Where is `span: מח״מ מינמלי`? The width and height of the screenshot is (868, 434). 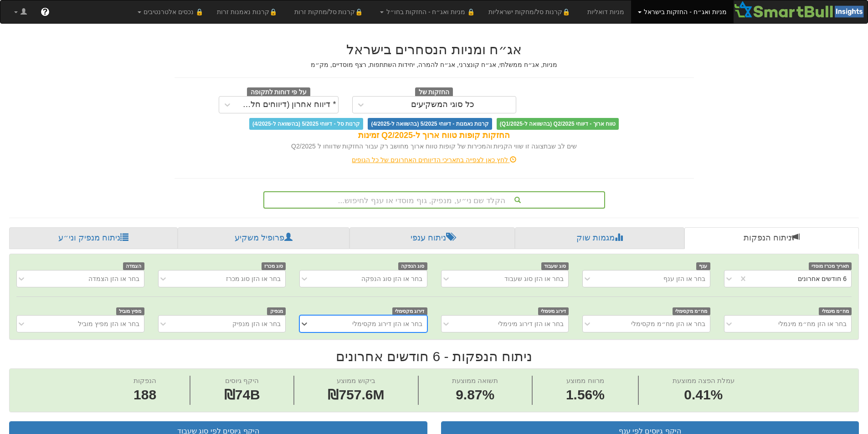
span: מח״מ מינמלי is located at coordinates (835, 311).